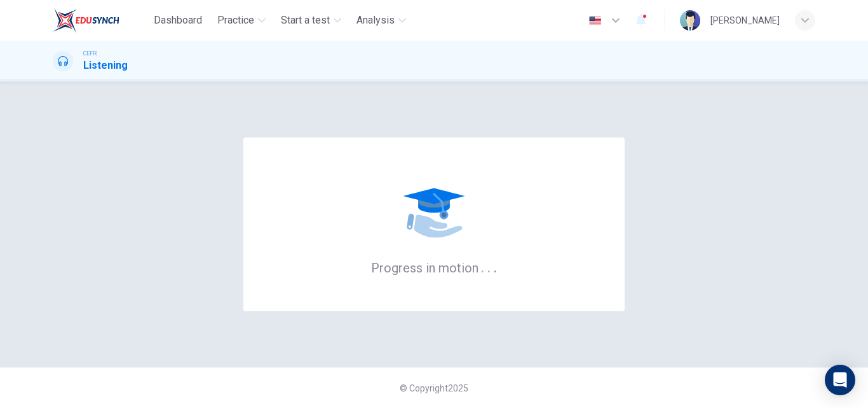 This screenshot has width=868, height=408. Describe the element at coordinates (690, 20) in the screenshot. I see `img: Profile picture` at that location.